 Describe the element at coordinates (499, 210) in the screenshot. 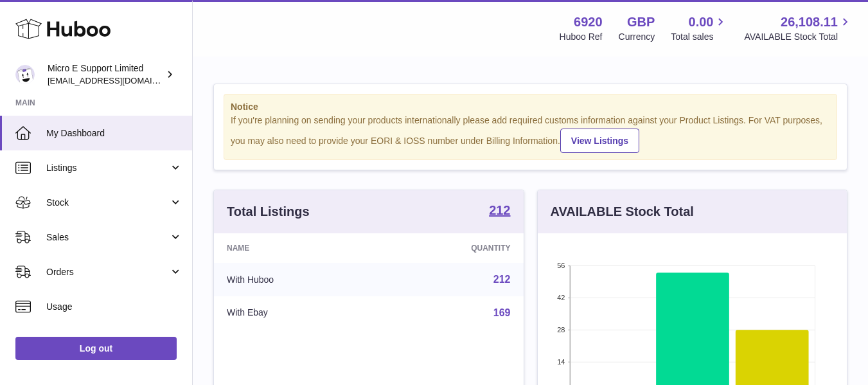

I see `strong: 212` at that location.